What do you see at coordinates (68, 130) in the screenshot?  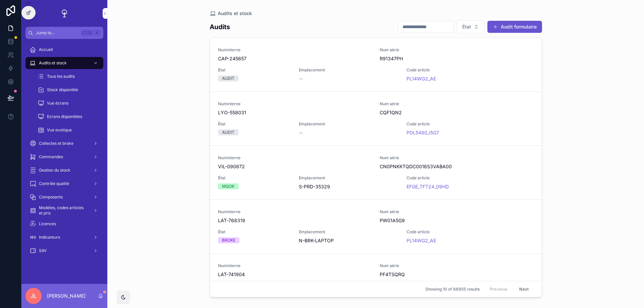 I see `a: Vue exotique` at bounding box center [68, 130].